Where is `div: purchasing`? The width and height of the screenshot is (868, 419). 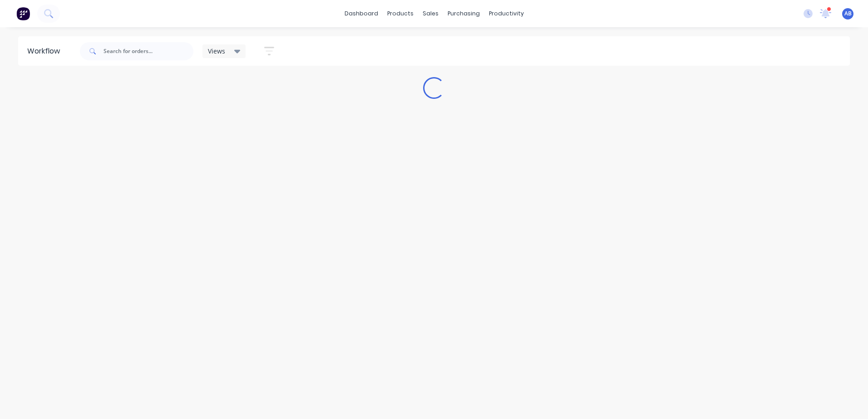 div: purchasing is located at coordinates (464, 14).